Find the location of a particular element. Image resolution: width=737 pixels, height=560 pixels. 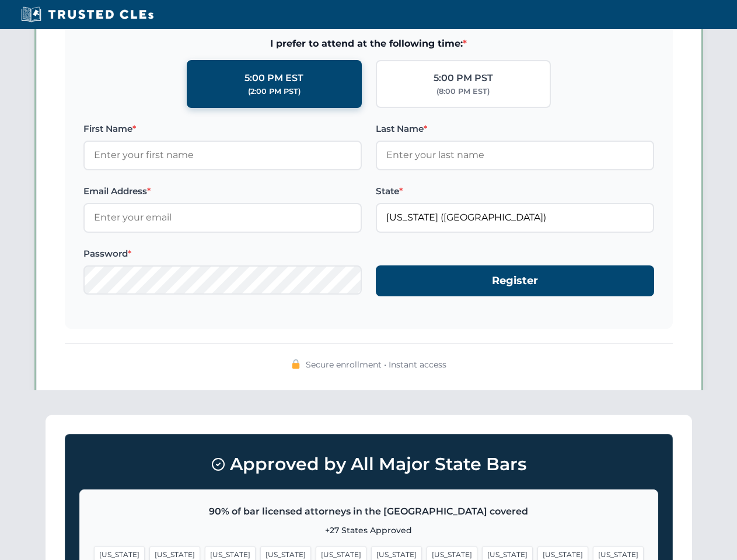

div: (8:00 PM EST) is located at coordinates (463, 91).